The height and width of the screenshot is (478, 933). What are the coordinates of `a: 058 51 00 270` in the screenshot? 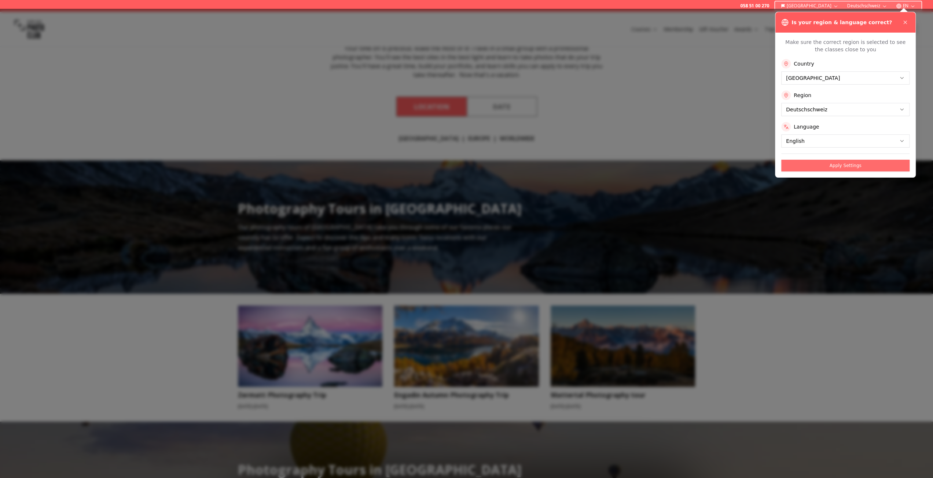 It's located at (754, 6).